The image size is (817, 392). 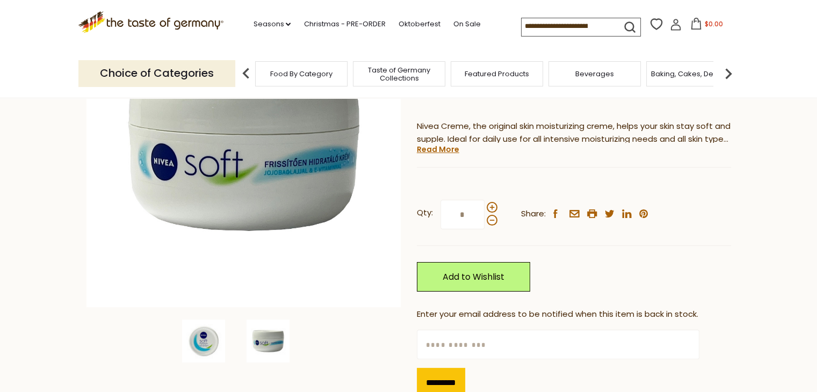 What do you see at coordinates (483, 95) in the screenshot?
I see `a: 0 Reviews` at bounding box center [483, 95].